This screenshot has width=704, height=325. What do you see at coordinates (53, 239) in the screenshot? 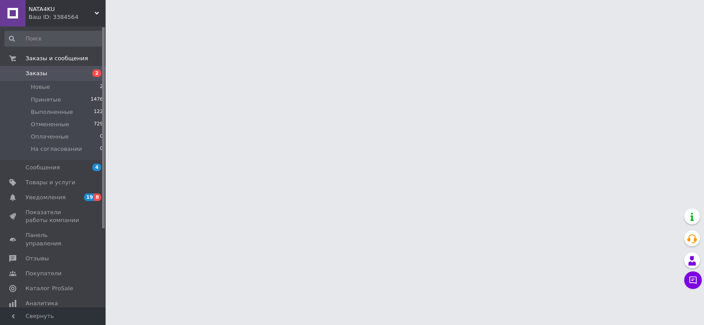
I see `span: Панель управления` at bounding box center [53, 239].